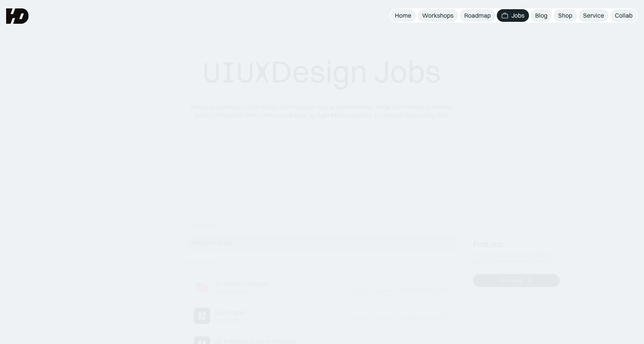 The image size is (644, 344). I want to click on div: 1d, so click(447, 283).